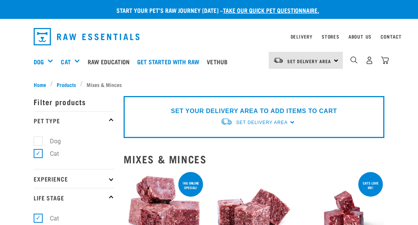 This screenshot has width=418, height=225. What do you see at coordinates (74, 197) in the screenshot?
I see `p: Life Stage` at bounding box center [74, 197].